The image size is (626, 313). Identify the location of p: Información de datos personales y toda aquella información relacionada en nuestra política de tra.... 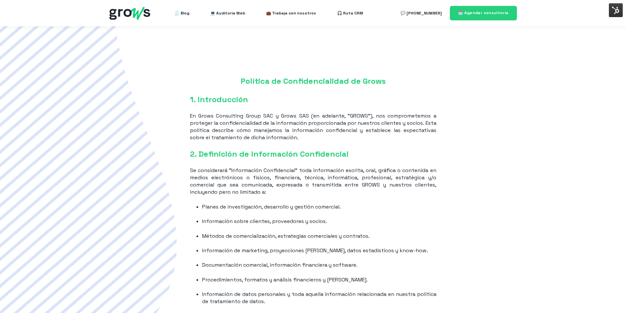
(319, 298).